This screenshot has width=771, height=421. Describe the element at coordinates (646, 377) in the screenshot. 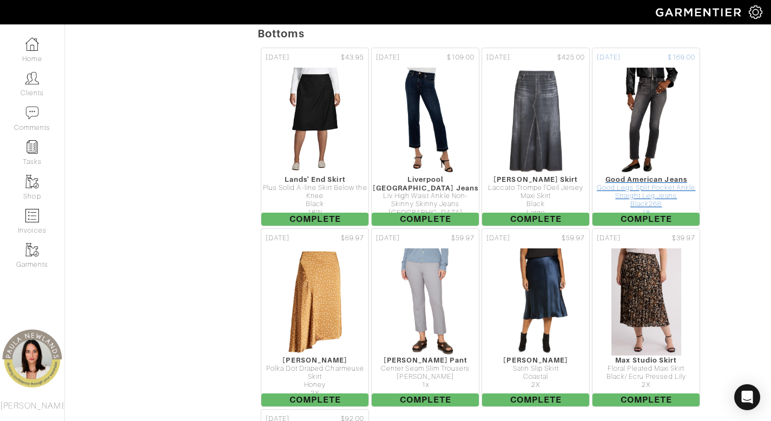

I see `div: Black/ Ecru Pressed Lily` at that location.